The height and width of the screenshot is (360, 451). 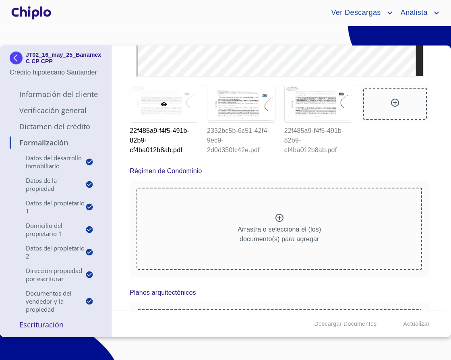 What do you see at coordinates (166, 171) in the screenshot?
I see `p: Régimen de Condominio` at bounding box center [166, 171].